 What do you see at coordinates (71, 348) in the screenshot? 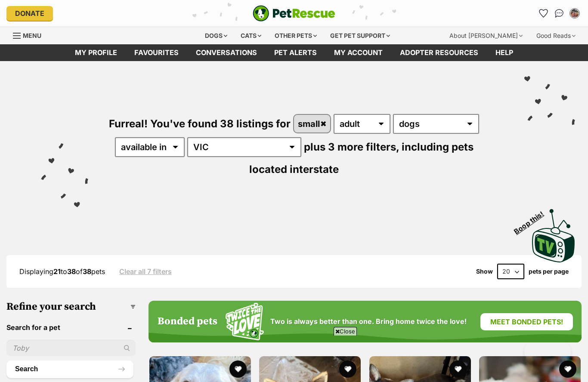
I see `input: Toby` at bounding box center [71, 348].